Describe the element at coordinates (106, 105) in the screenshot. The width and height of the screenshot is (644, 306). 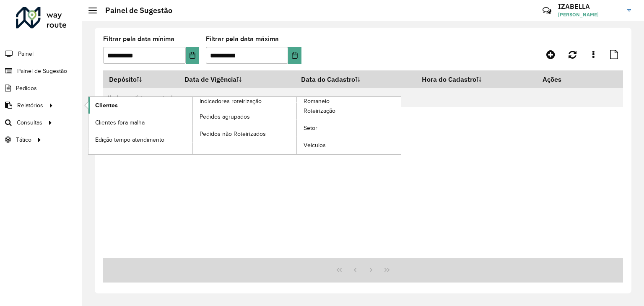
I see `span: Clientes` at that location.